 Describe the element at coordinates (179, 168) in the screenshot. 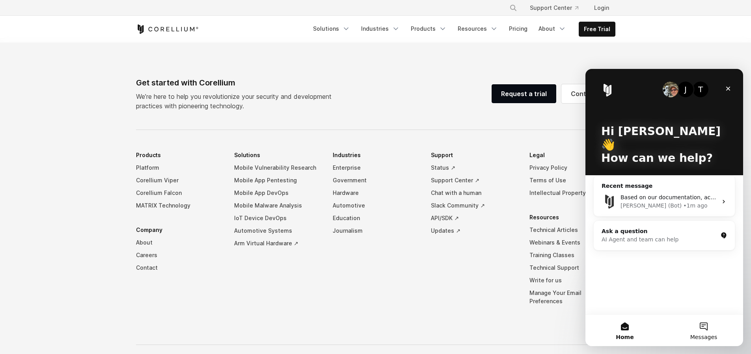

I see `a: Platform` at that location.